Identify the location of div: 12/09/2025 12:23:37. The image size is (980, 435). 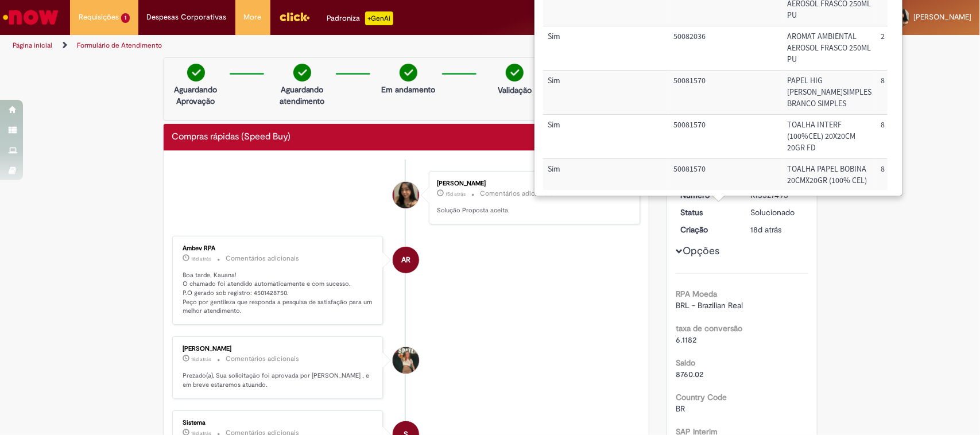
(777, 230).